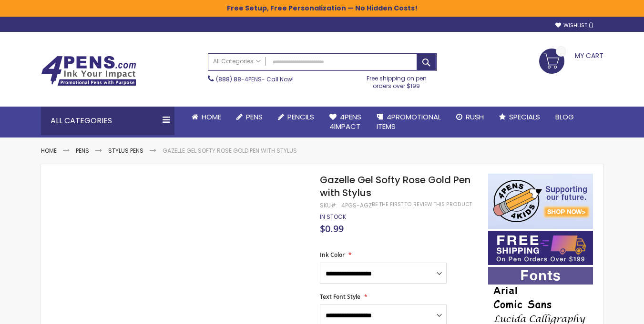 This screenshot has width=644, height=324. I want to click on a: 4PROMOTIONALITEMS, so click(408, 122).